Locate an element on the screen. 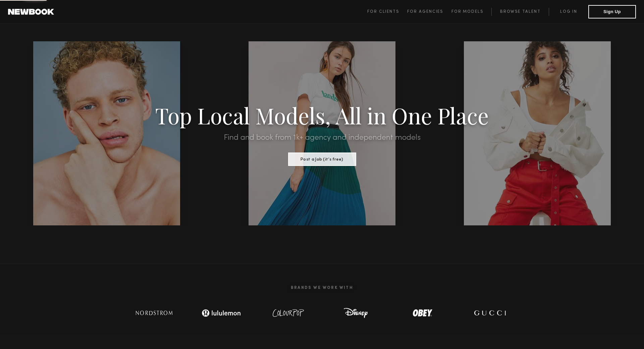 This screenshot has height=349, width=644. button: Post a Job (it’s free) is located at coordinates (322, 159).